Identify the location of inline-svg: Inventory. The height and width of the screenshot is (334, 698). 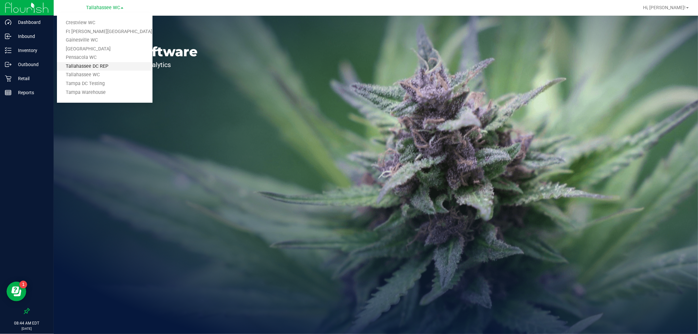
(8, 50).